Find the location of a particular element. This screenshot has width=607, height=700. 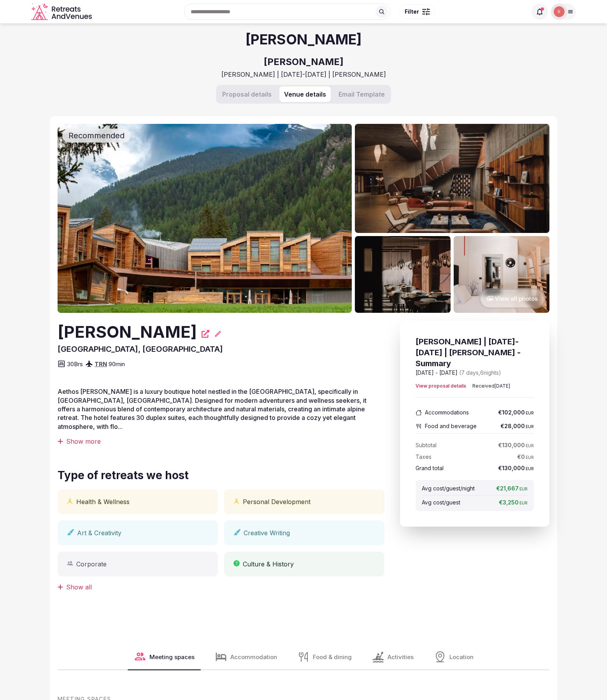

span: 90 min is located at coordinates (117, 364).